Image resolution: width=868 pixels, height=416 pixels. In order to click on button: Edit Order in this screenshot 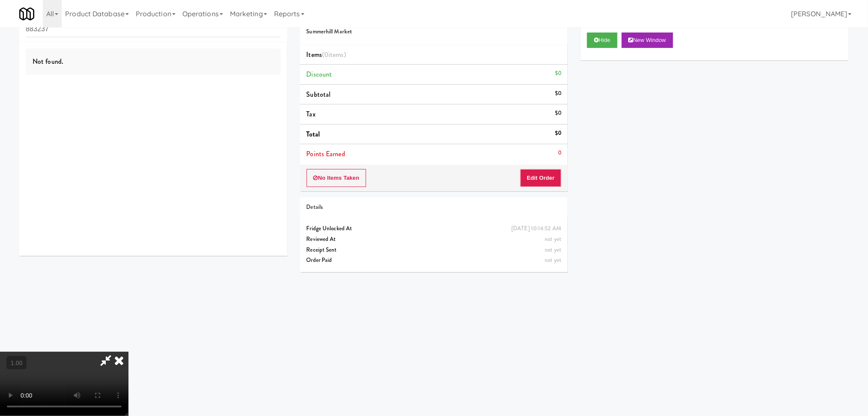, I will do `click(541, 178)`.